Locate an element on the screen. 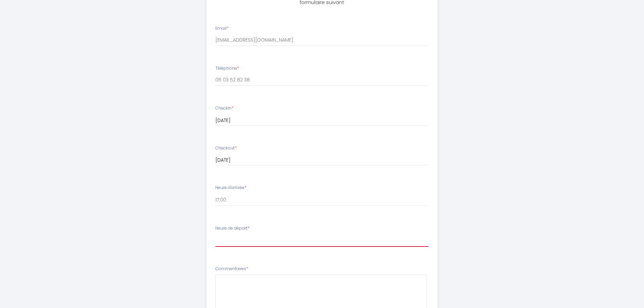 The image size is (644, 308). label: Checkin is located at coordinates (225, 108).